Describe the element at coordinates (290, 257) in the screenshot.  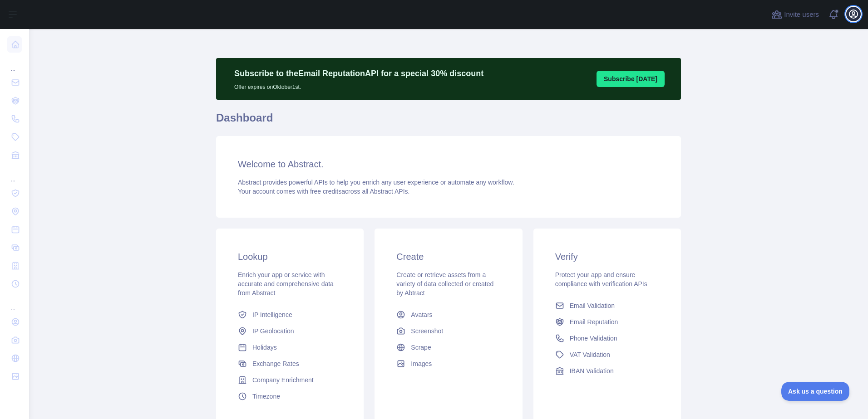
I see `h3: Lookup` at that location.